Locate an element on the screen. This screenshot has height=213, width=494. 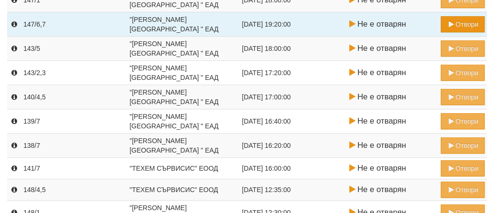
td: 143/2,3 is located at coordinates (74, 73).